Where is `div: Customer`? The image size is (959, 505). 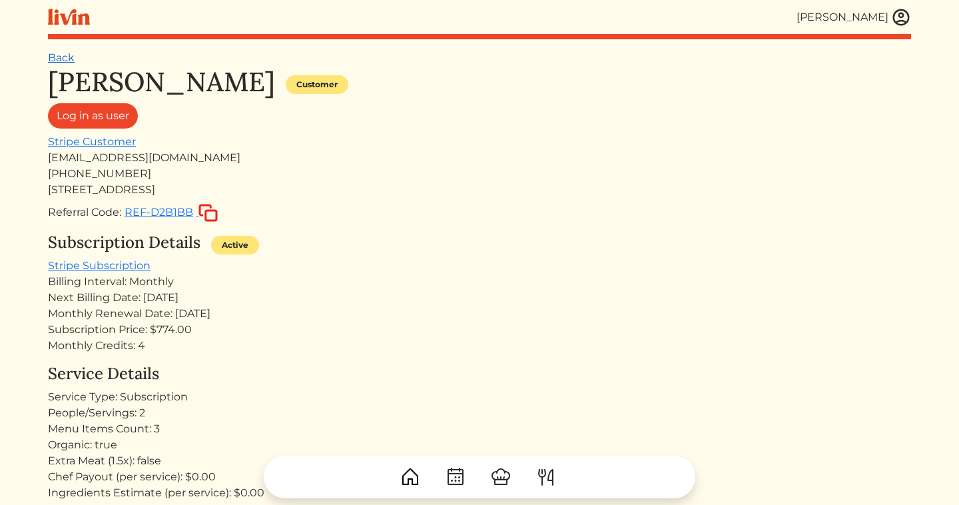 div: Customer is located at coordinates (317, 85).